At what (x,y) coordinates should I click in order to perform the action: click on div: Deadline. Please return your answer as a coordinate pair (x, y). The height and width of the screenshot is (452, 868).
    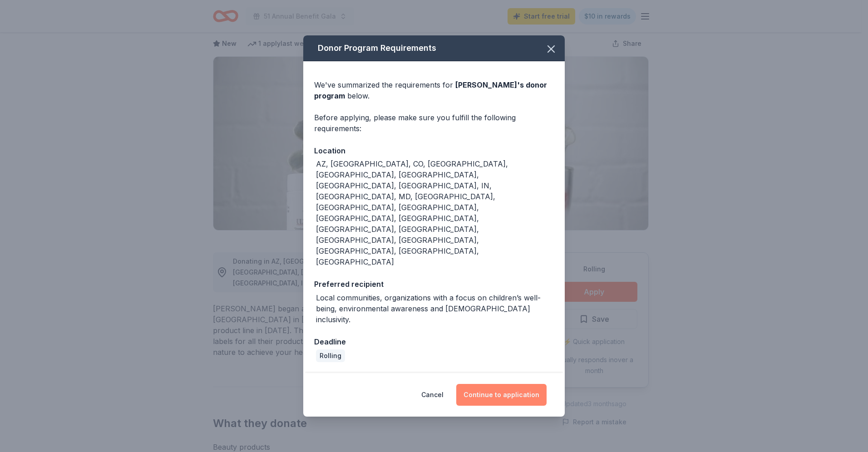
    Looking at the image, I should click on (434, 342).